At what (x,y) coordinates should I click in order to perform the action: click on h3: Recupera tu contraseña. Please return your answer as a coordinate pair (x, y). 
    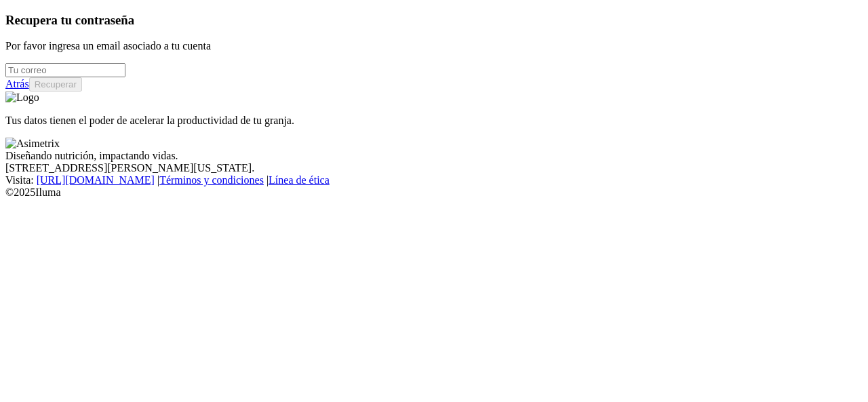
    Looking at the image, I should click on (434, 20).